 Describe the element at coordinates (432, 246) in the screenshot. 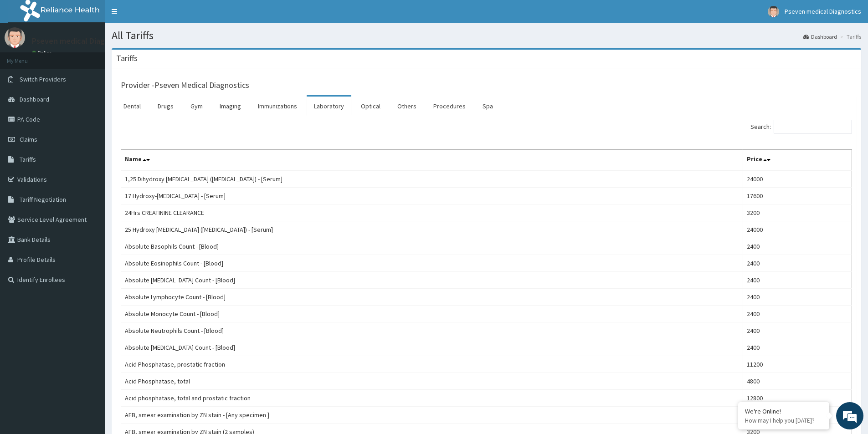

I see `td: Absolute Basophils Count - [Blood]` at that location.